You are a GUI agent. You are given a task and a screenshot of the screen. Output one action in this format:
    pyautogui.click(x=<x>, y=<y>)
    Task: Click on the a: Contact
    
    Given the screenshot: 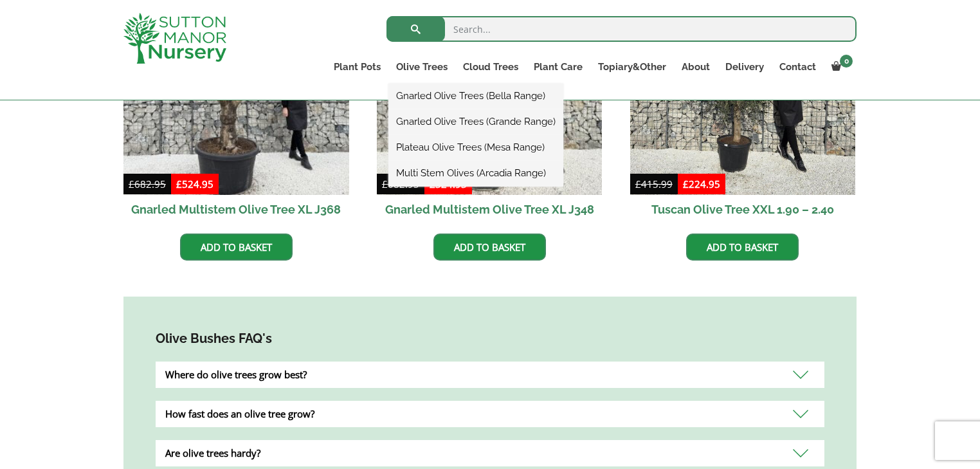 What is the action you would take?
    pyautogui.click(x=798, y=67)
    